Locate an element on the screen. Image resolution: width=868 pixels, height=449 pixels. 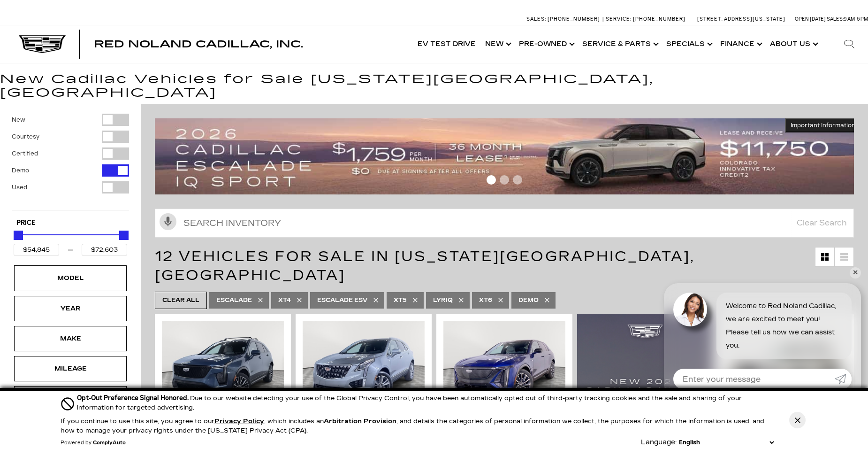
img: 2025 Cadillac XT5 Premium Luxury is located at coordinates (363, 366).